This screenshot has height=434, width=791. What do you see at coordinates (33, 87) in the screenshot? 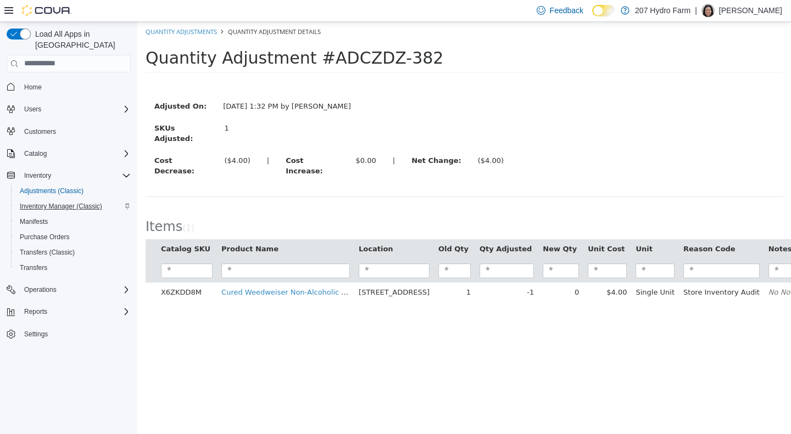
I see `span: Home` at bounding box center [33, 87].